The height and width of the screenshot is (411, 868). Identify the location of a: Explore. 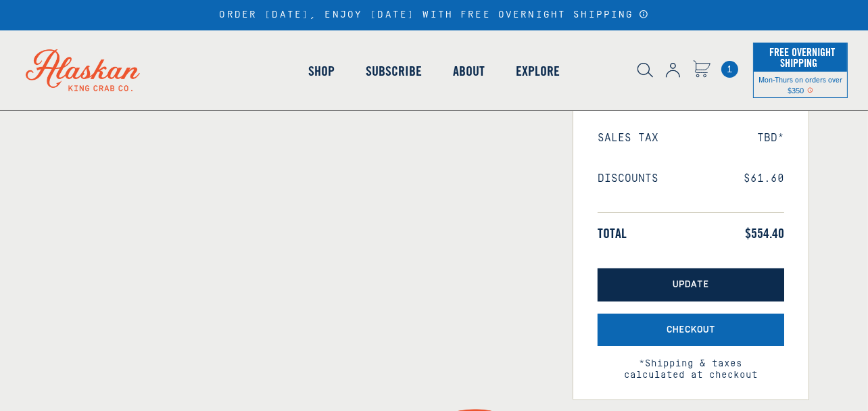
(537, 71).